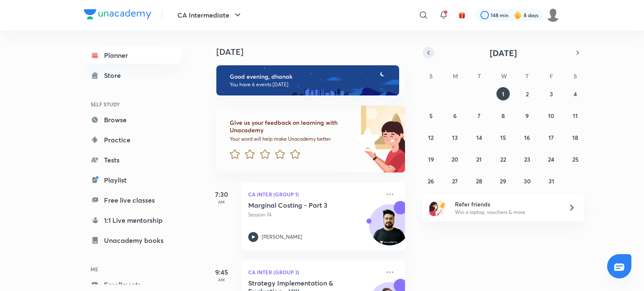 This screenshot has height=291, width=644. What do you see at coordinates (503, 137) in the screenshot?
I see `abbr: October 15, 2025` at bounding box center [503, 137].